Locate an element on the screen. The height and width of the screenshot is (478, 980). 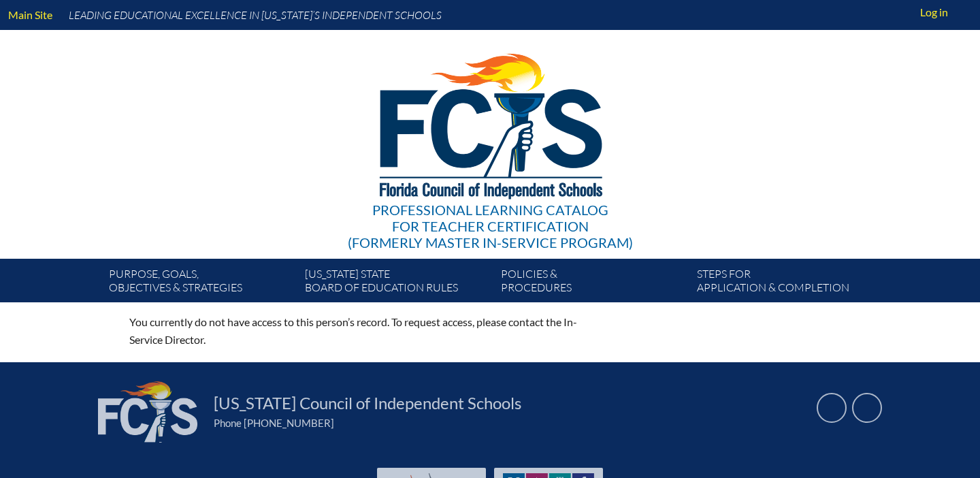
a: Main Site is located at coordinates (30, 14).